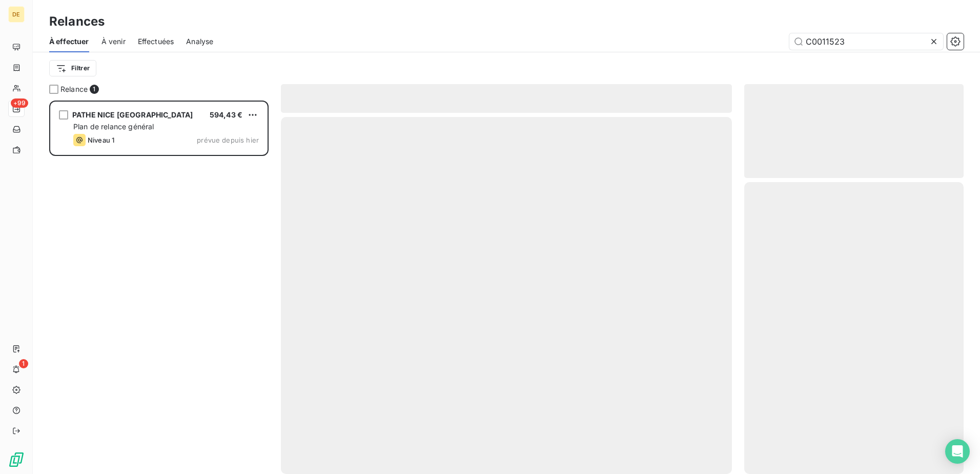 The width and height of the screenshot is (980, 474). Describe the element at coordinates (73, 68) in the screenshot. I see `button: Filtrer` at that location.